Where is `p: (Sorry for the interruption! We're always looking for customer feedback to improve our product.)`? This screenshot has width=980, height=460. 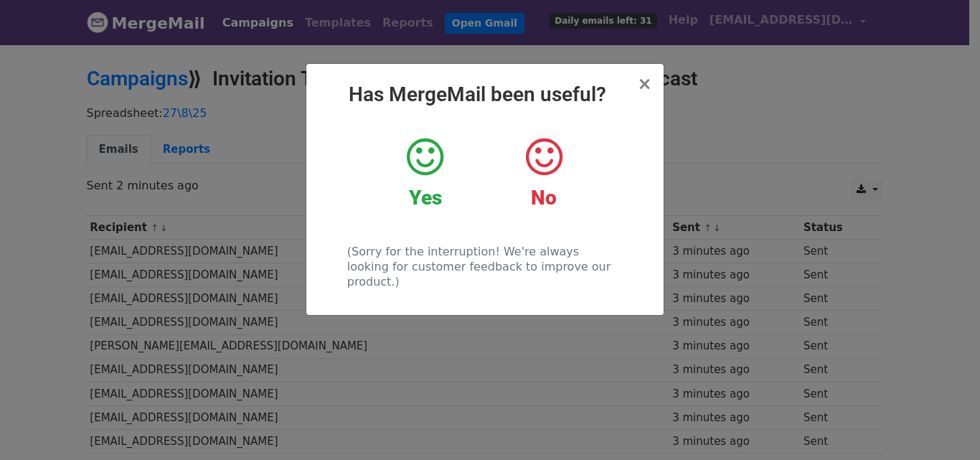
p: (Sorry for the interruption! We're always looking for customer feedback to improve our product.) is located at coordinates (485, 266).